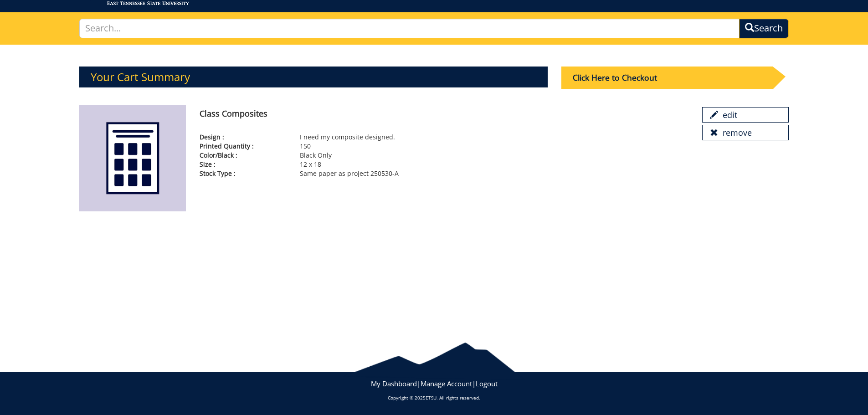  I want to click on span: Stock Type :, so click(249, 174).